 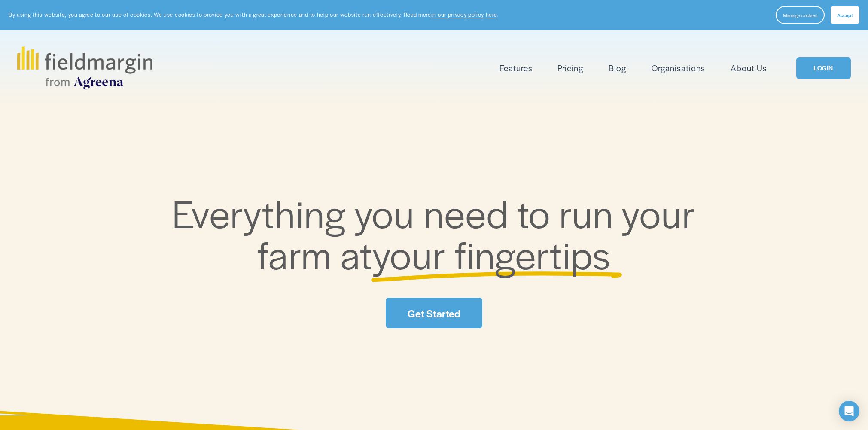 I want to click on a: folder dropdown, so click(x=516, y=68).